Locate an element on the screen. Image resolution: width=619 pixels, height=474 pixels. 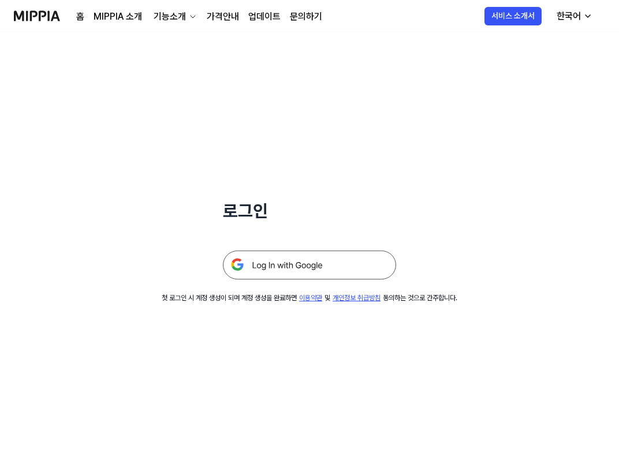
button: 기능소개 is located at coordinates (174, 17).